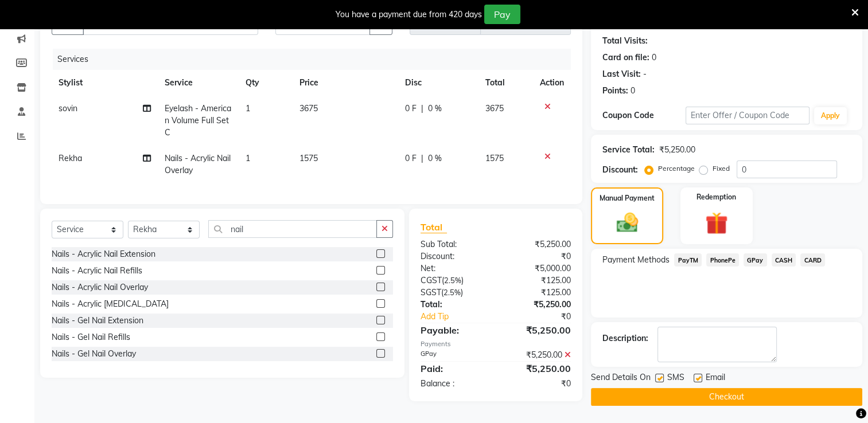 This screenshot has height=423, width=868. Describe the element at coordinates (97, 271) in the screenshot. I see `div: Nails - Acrylic Nail Refills` at that location.